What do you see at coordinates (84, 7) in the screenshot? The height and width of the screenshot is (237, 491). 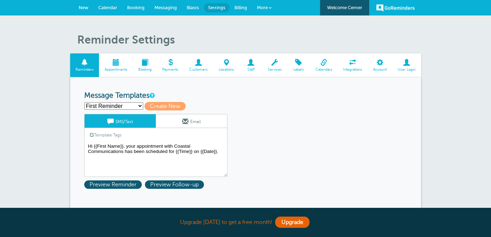 I see `span: New` at bounding box center [84, 7].